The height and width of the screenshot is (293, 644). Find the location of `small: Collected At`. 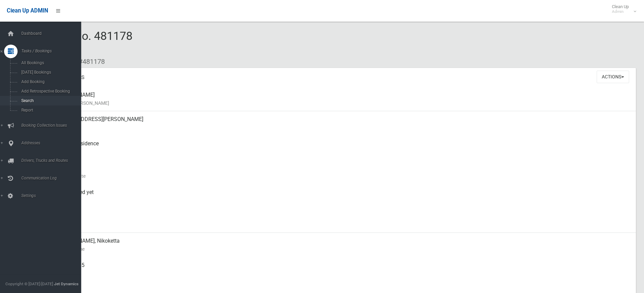

small: Collected At is located at coordinates (342, 200).